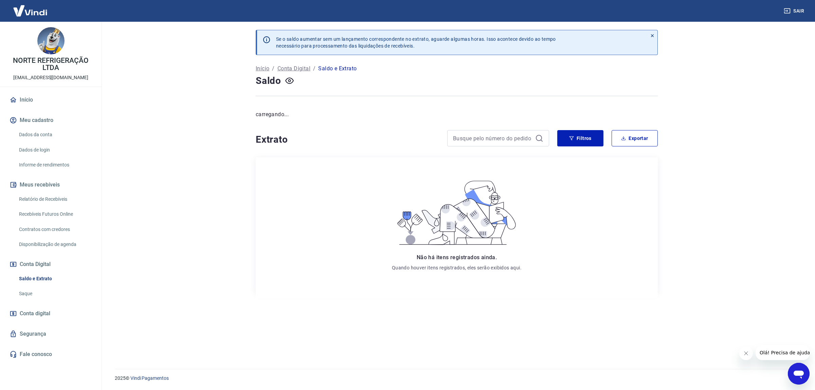 The width and height of the screenshot is (815, 390). I want to click on a: Saque, so click(55, 293).